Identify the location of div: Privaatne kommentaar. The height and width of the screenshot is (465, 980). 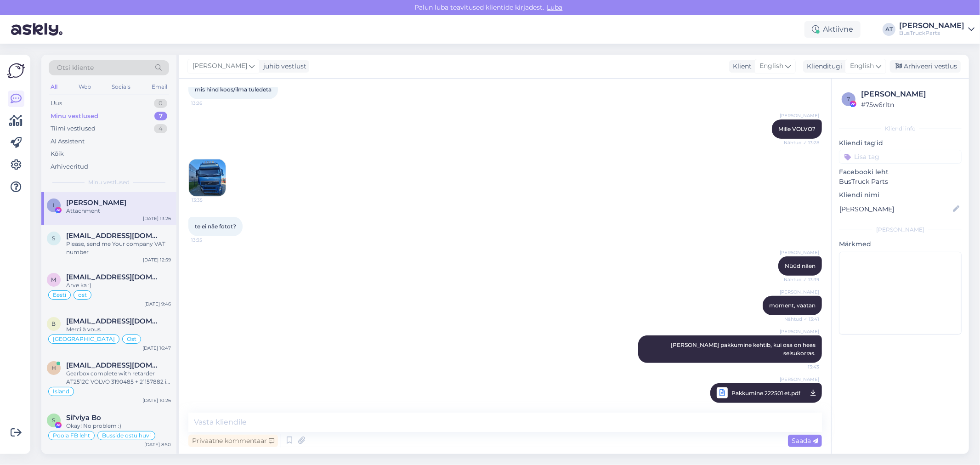
(233, 440).